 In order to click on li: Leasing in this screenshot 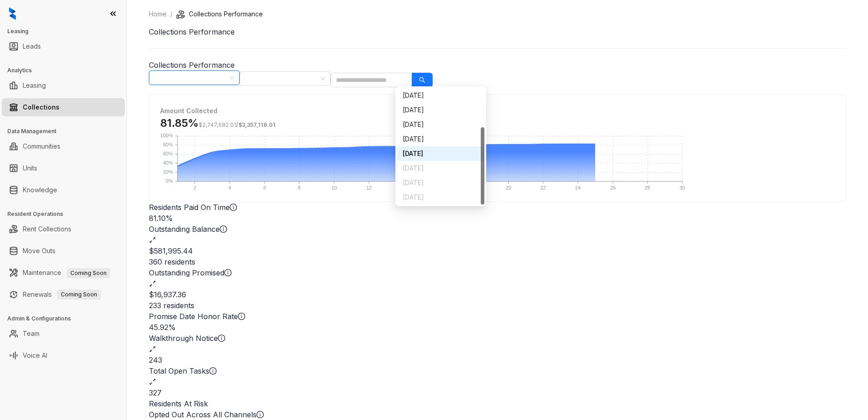, I will do `click(63, 85)`.